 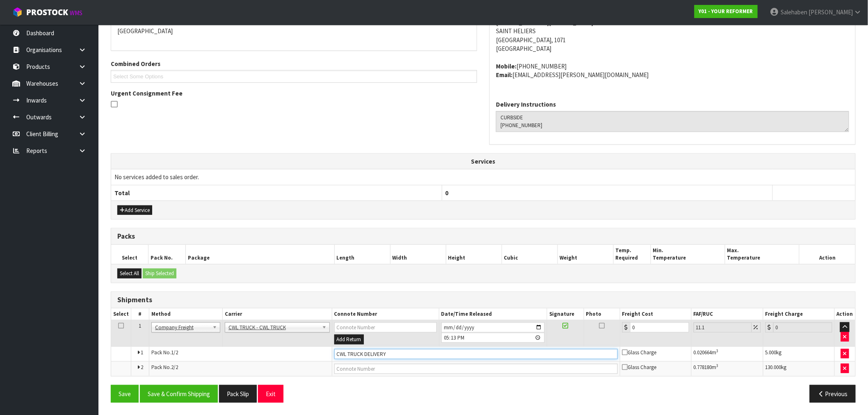 I want to click on button: Save & Confirm Shipping, so click(x=178, y=394).